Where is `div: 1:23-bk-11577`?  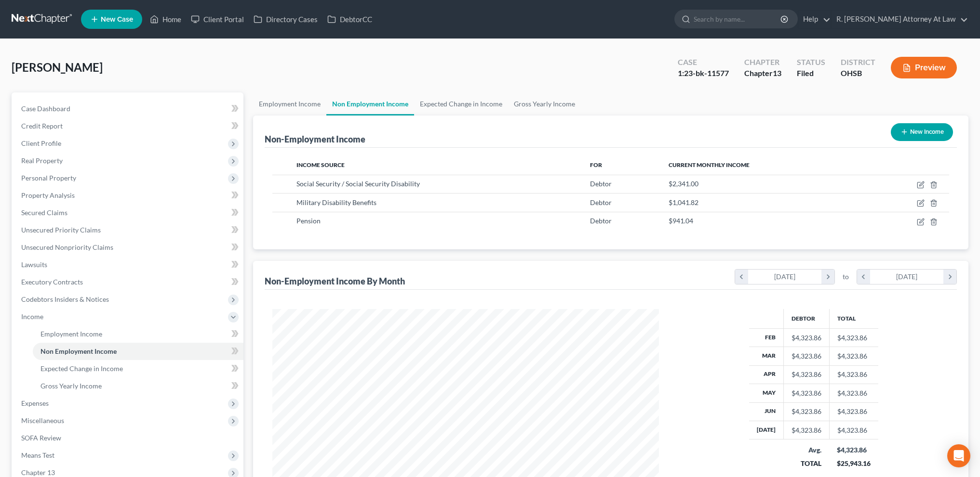
div: 1:23-bk-11577 is located at coordinates (703, 73).